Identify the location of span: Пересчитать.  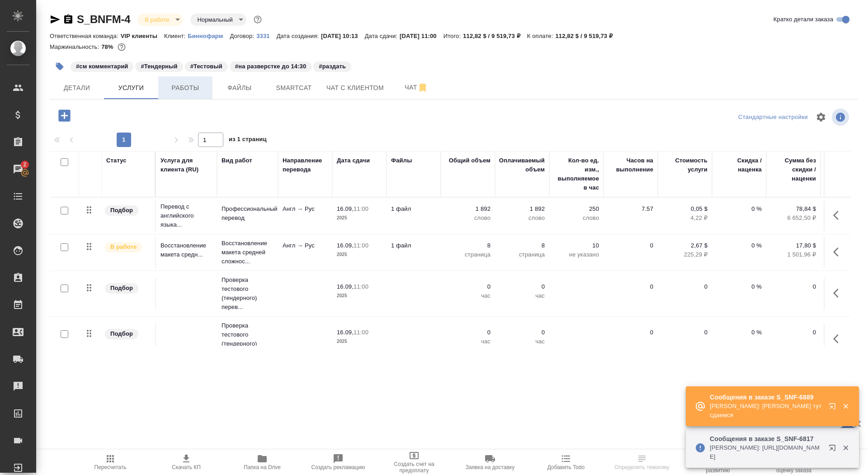
(111, 467).